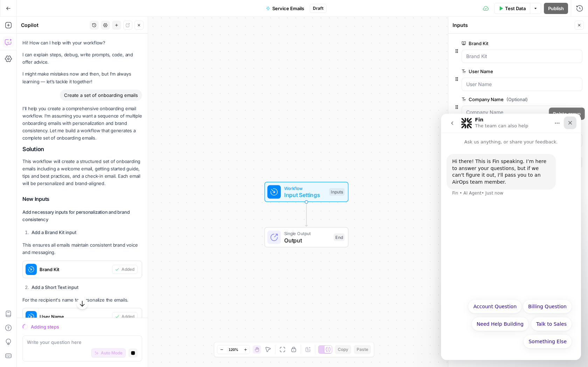 The image size is (588, 367). Describe the element at coordinates (82, 249) in the screenshot. I see `p: This ensures all emails maintain consistent brand voice and messaging.` at that location.